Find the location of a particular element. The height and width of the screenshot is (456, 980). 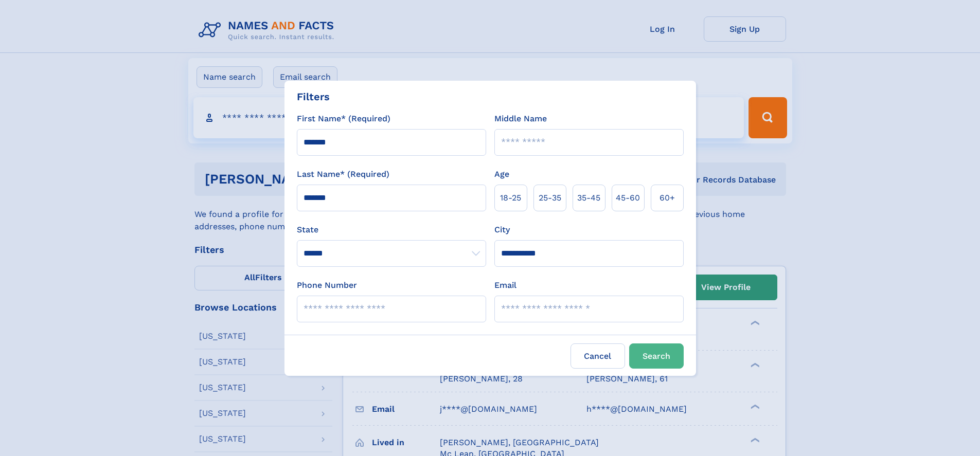

div: Filters is located at coordinates (314, 97).